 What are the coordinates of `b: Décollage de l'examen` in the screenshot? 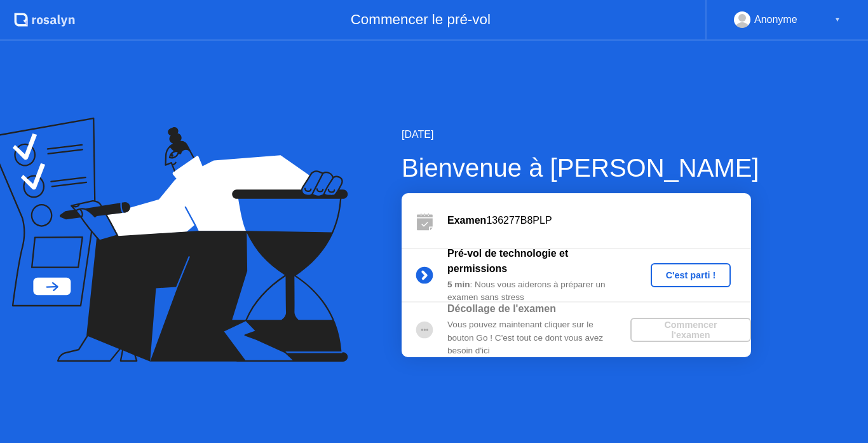 It's located at (501, 308).